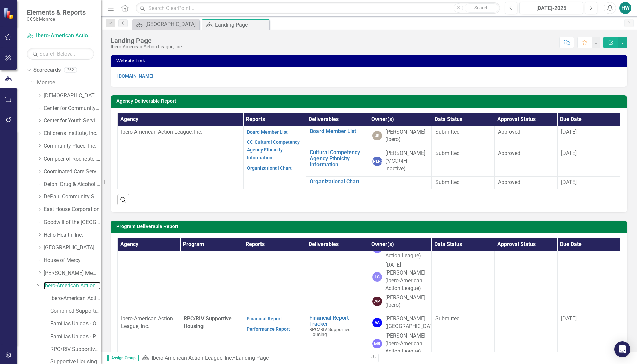 The width and height of the screenshot is (637, 364). Describe the element at coordinates (318, 8) in the screenshot. I see `input: Search ClearPoint...` at that location.